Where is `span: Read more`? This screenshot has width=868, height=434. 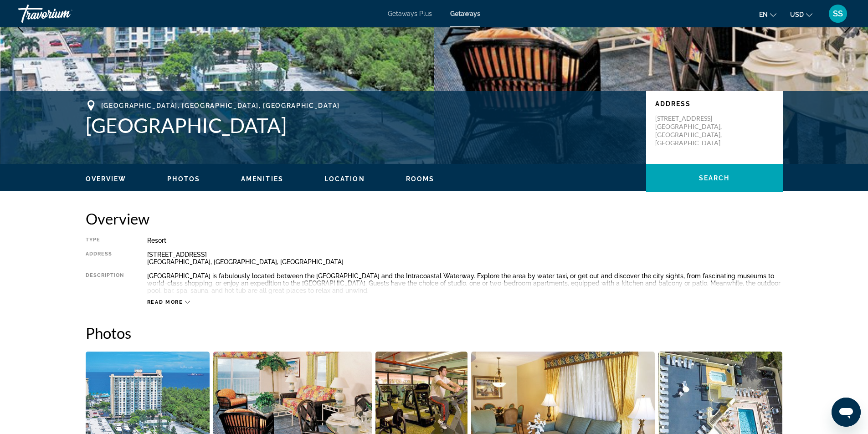 span: Read more is located at coordinates (165, 302).